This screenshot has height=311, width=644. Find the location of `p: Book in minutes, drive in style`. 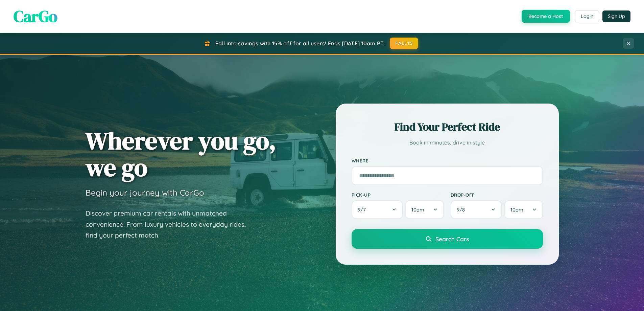

p: Book in minutes, drive in style is located at coordinates (447, 142).